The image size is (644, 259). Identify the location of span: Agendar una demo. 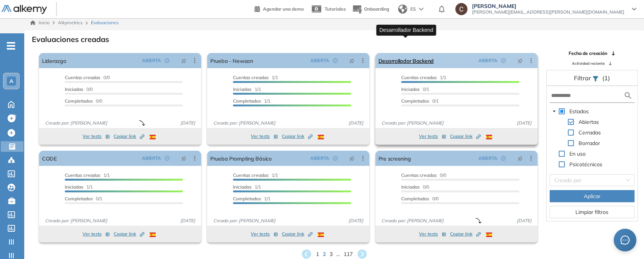
(283, 9).